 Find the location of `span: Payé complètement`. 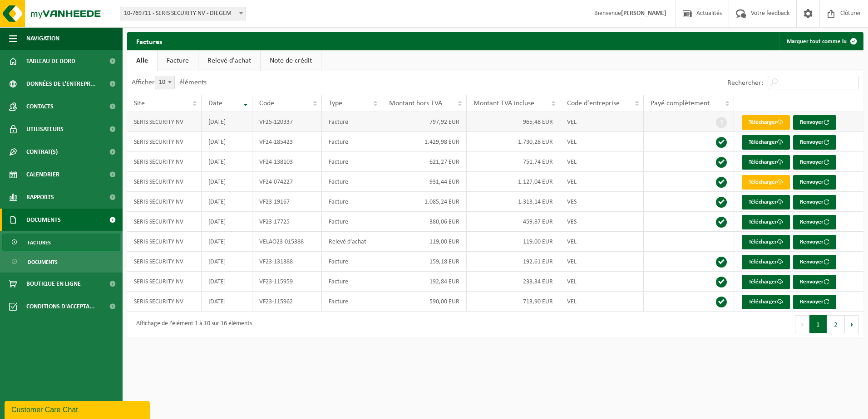

span: Payé complètement is located at coordinates (680, 103).